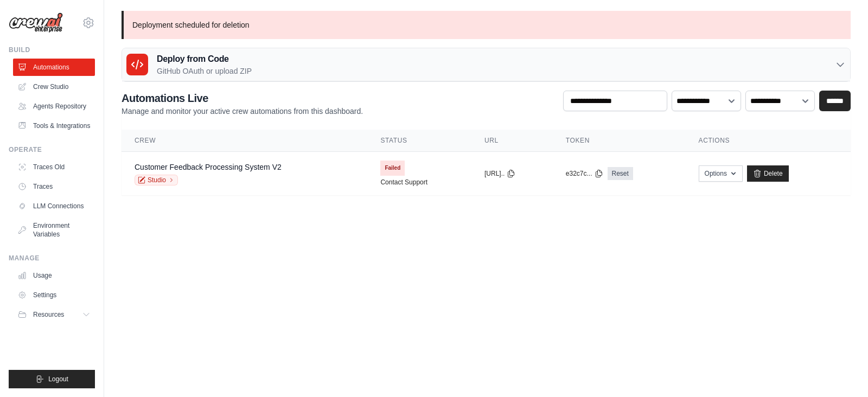 Image resolution: width=868 pixels, height=397 pixels. What do you see at coordinates (52, 50) in the screenshot?
I see `div: Build` at bounding box center [52, 50].